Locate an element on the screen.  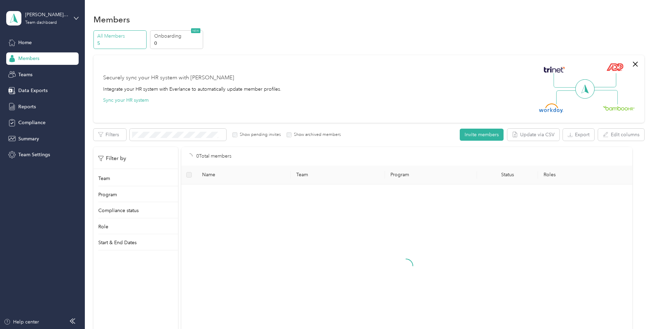
button: Invite members is located at coordinates (481, 134).